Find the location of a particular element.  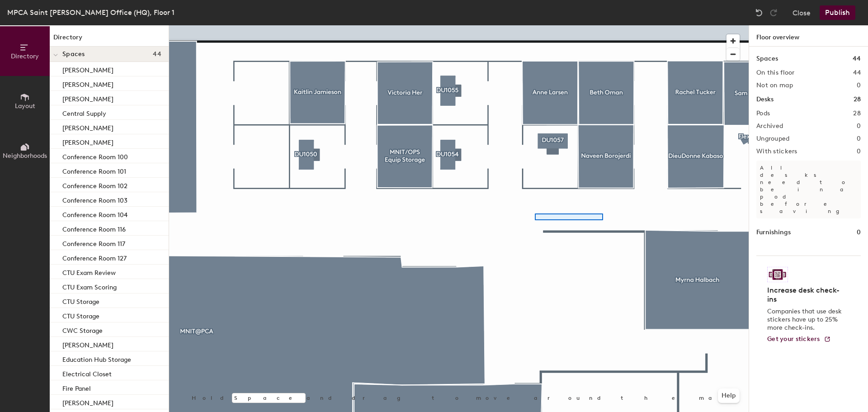

h4: Increase desk check-ins is located at coordinates (805, 295).